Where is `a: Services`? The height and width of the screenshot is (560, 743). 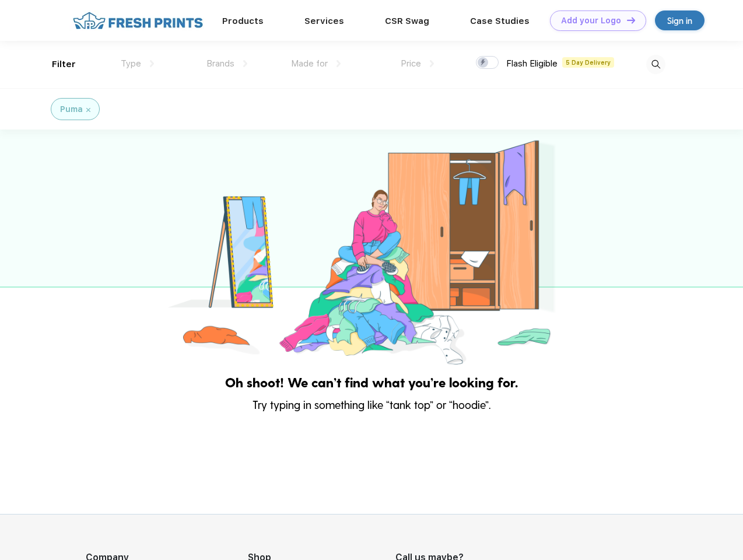
a: Services is located at coordinates (325, 21).